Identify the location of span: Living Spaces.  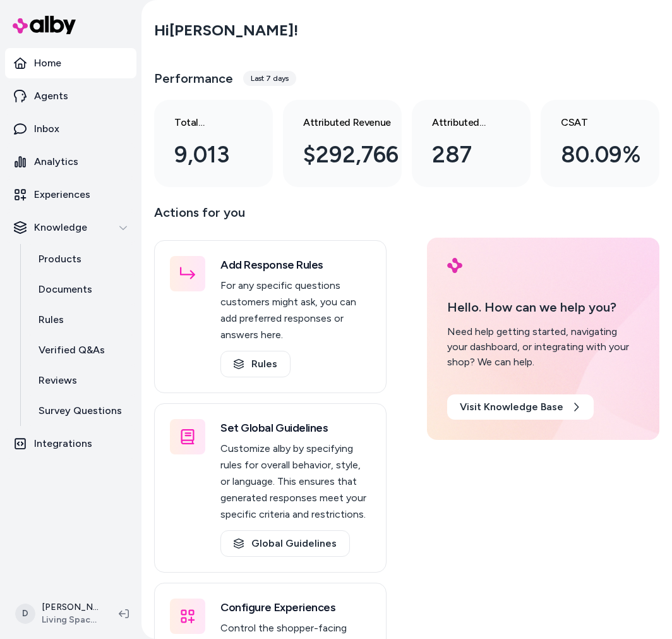
(70, 620).